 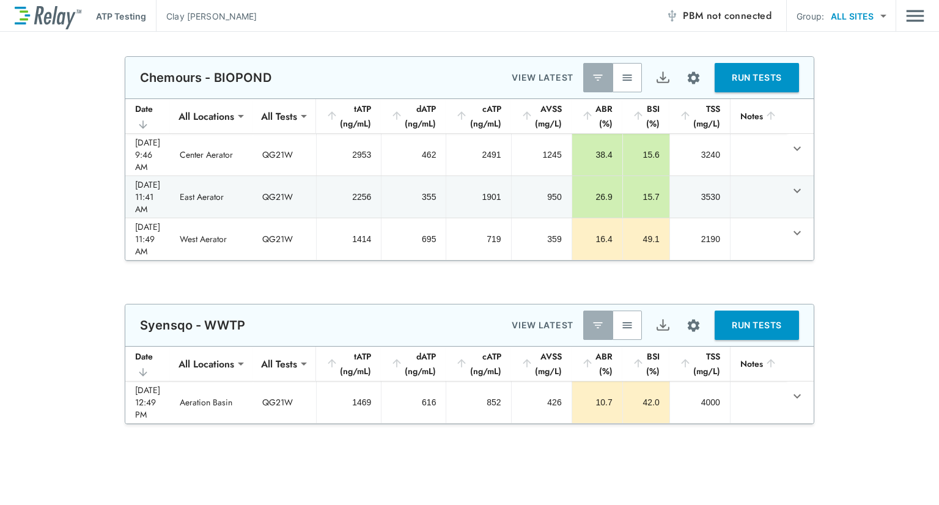 I want to click on div: 462, so click(x=413, y=155).